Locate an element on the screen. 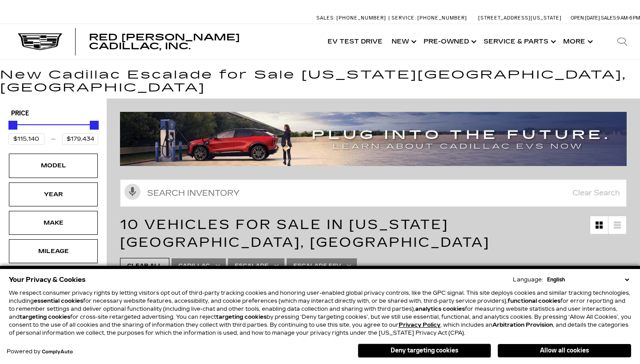 The height and width of the screenshot is (364, 640). div: Price is located at coordinates (54, 131).